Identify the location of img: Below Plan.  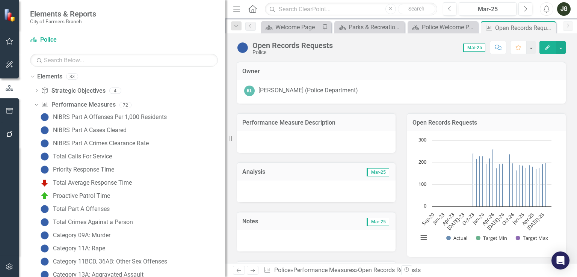
(45, 183).